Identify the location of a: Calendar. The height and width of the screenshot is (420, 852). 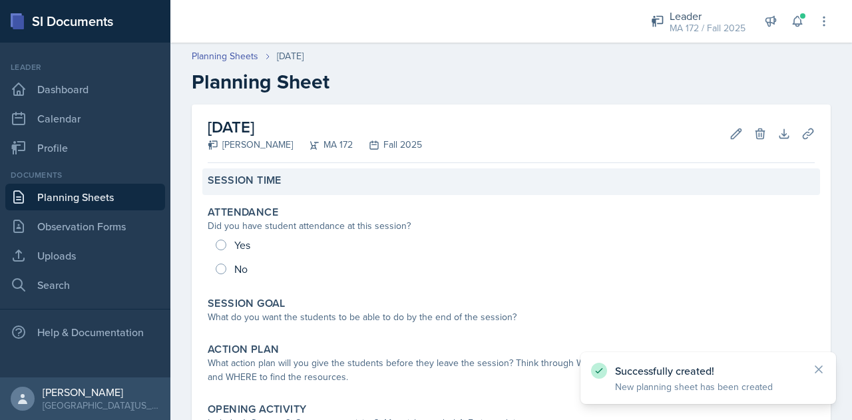
(85, 118).